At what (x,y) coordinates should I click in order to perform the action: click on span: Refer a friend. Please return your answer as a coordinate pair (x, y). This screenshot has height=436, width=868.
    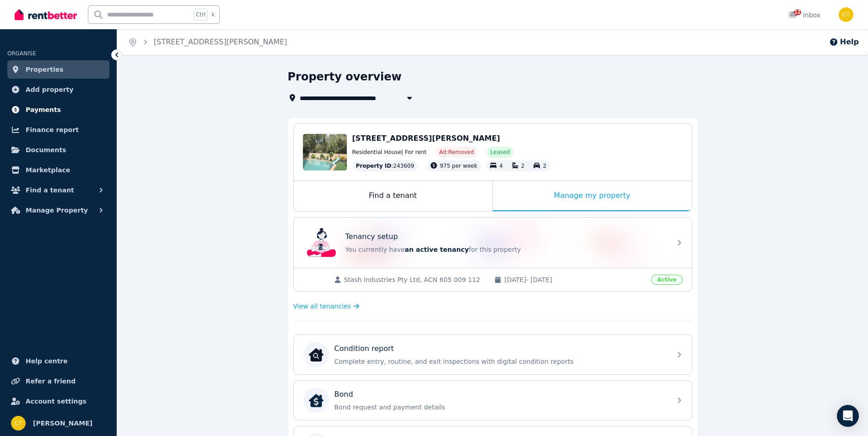
    Looking at the image, I should click on (50, 381).